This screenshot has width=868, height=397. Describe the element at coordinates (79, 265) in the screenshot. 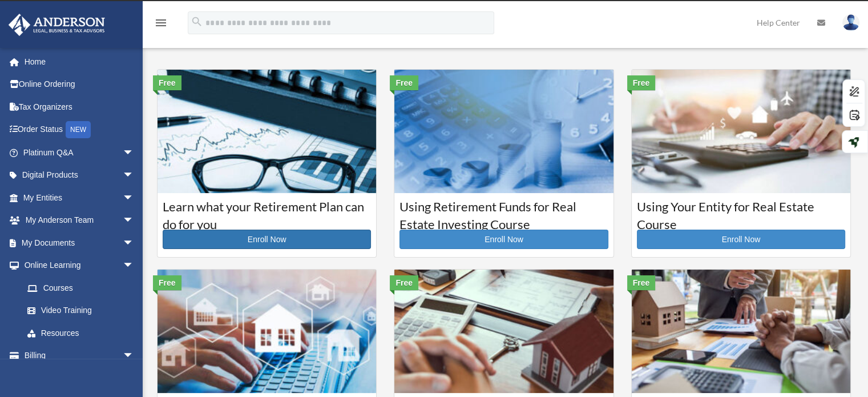

I see `a: Online Learningarrow_drop_down` at that location.